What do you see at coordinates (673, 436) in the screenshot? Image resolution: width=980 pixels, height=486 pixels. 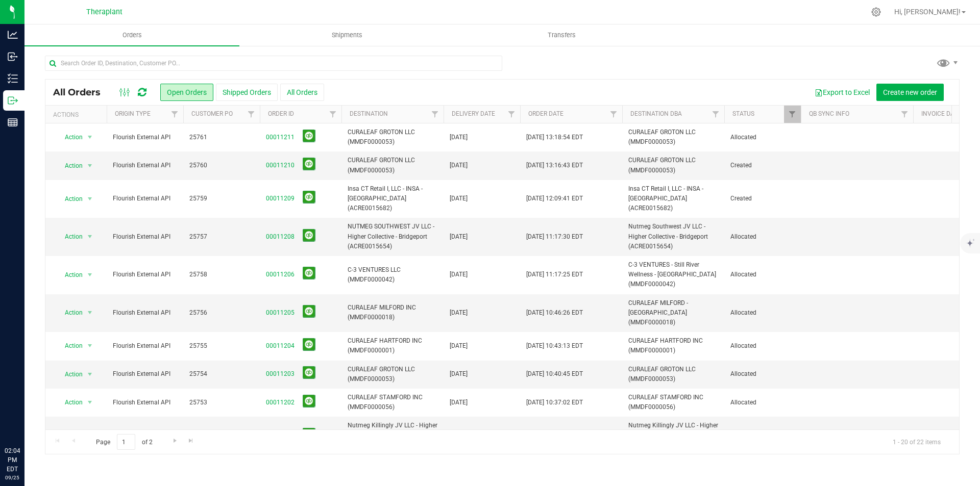 I see `span: Nutmeg Killingly JV LLC - Higher Collective - Killingly (ACRE0015655)` at bounding box center [673, 436].